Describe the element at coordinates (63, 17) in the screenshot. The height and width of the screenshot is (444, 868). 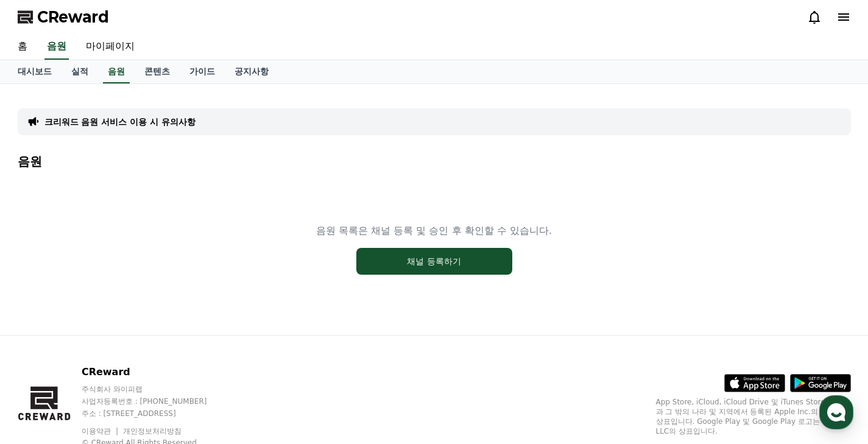
I see `a: CReward` at that location.